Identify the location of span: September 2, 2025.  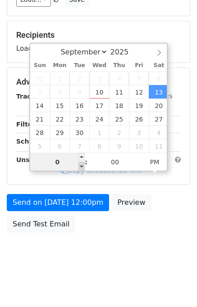
(79, 78).